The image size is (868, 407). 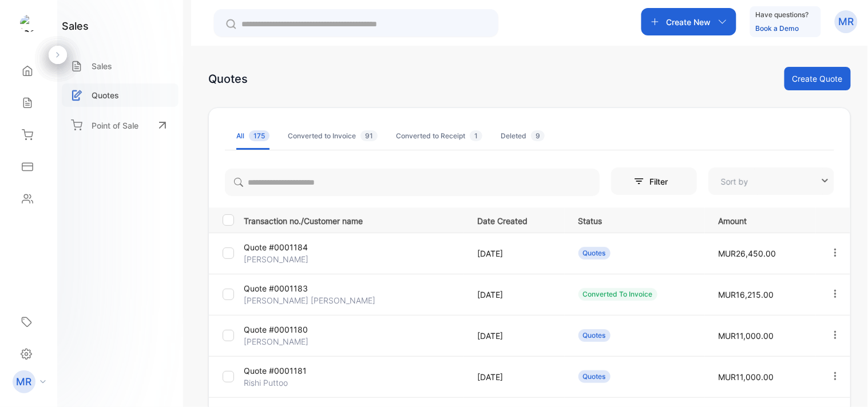 I want to click on p: Quote #0001184, so click(x=280, y=247).